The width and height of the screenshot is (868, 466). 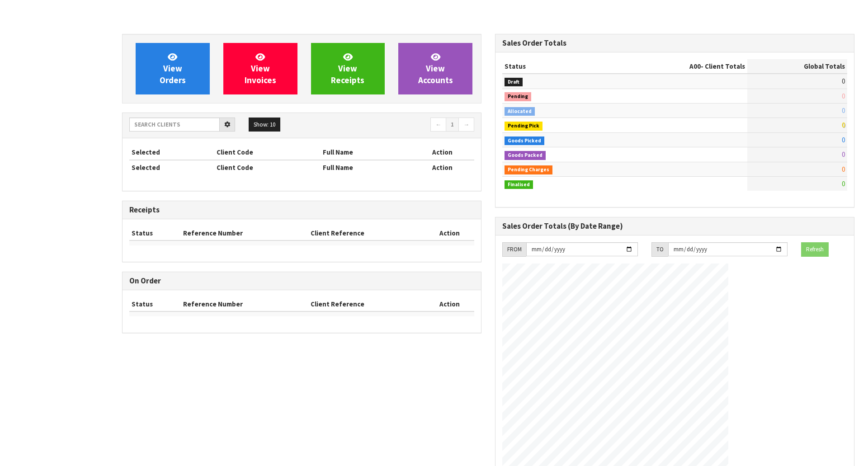 What do you see at coordinates (452, 125) in the screenshot?
I see `a: 1` at bounding box center [452, 125].